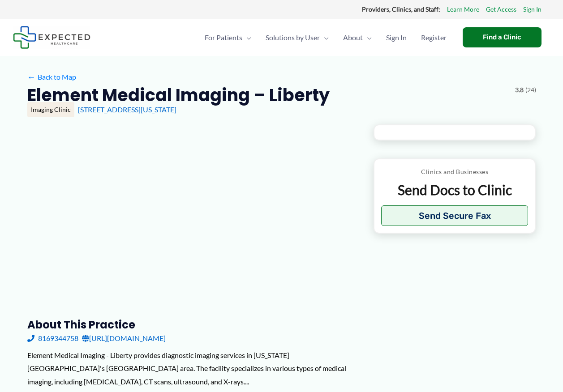  Describe the element at coordinates (455, 190) in the screenshot. I see `p: Send Docs to Clinic` at that location.